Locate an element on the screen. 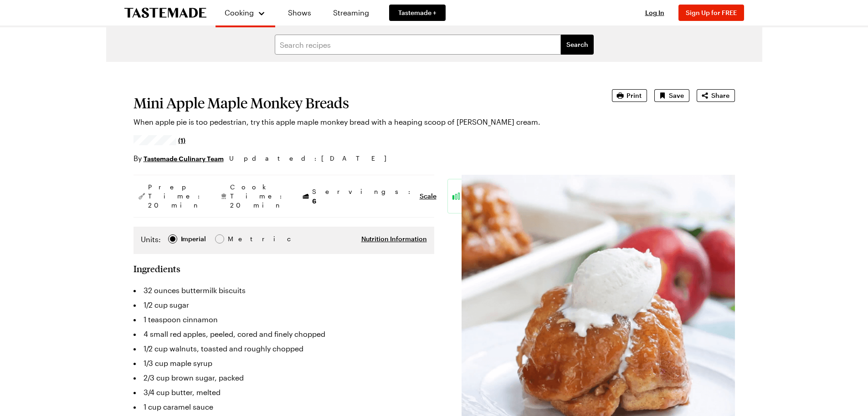 The image size is (868, 416). div: Imperial Metric is located at coordinates (194, 240).